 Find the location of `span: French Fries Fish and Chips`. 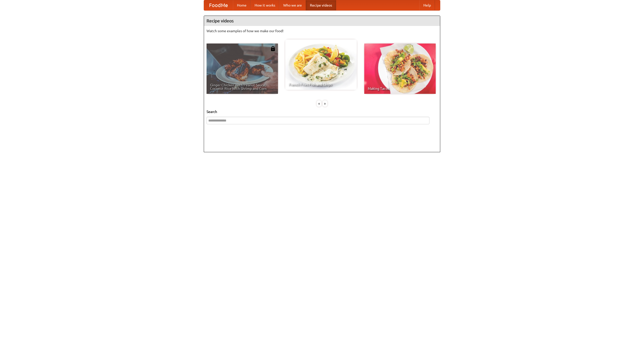

span: French Fries Fish and Chips is located at coordinates (321, 84).